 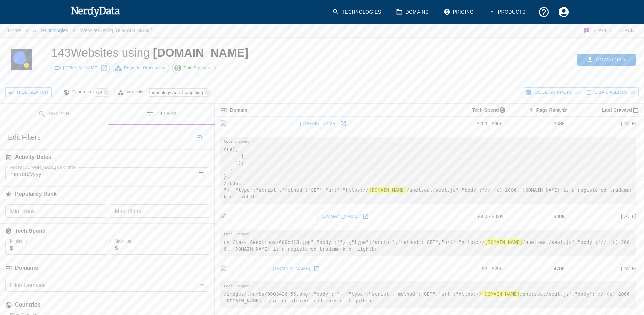 What do you see at coordinates (549, 110) in the screenshot?
I see `span: A page popularity ranking based on a domain's backlinks. Smaller numbers signal more popular doma...` at bounding box center [549, 110].